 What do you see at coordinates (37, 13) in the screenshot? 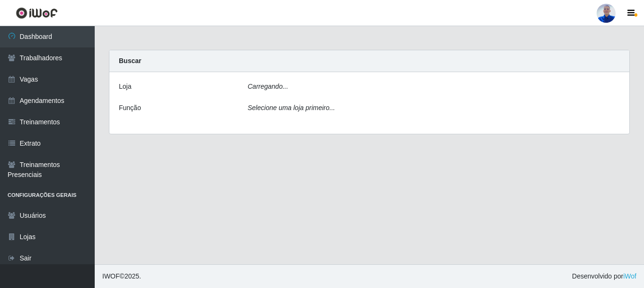
I see `img: CoreUI Logo` at bounding box center [37, 13].